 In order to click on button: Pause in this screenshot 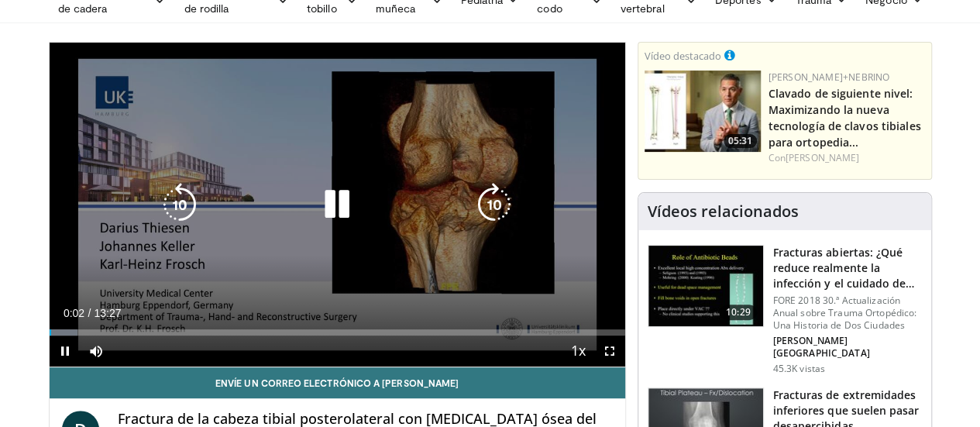, I will do `click(65, 350)`.